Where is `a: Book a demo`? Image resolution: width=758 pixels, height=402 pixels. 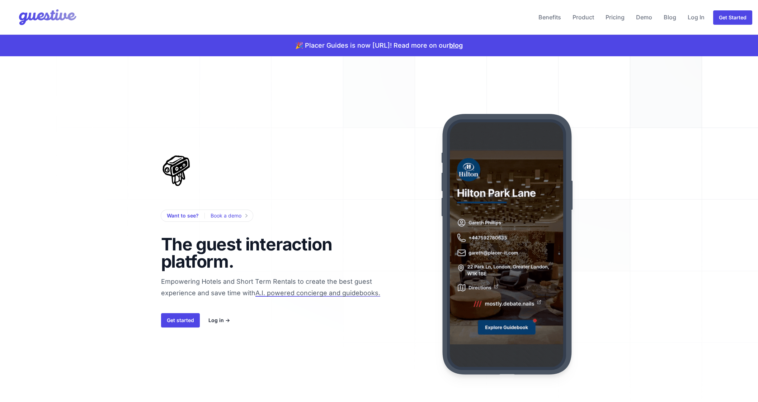
a: Book a demo is located at coordinates (229, 216).